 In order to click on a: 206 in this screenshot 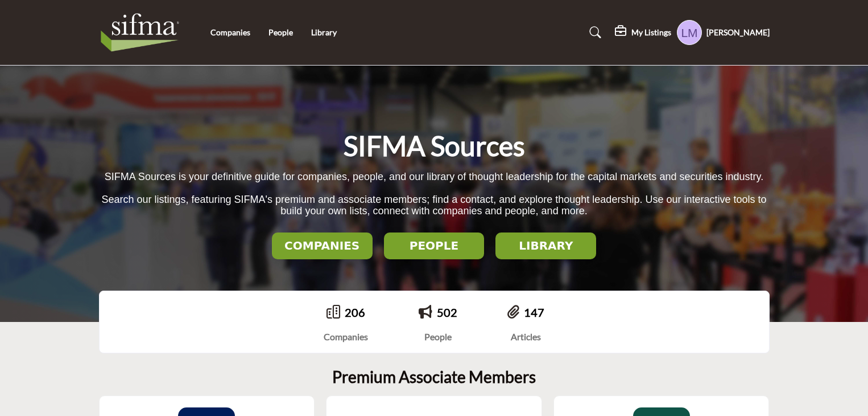, I will do `click(355, 312)`.